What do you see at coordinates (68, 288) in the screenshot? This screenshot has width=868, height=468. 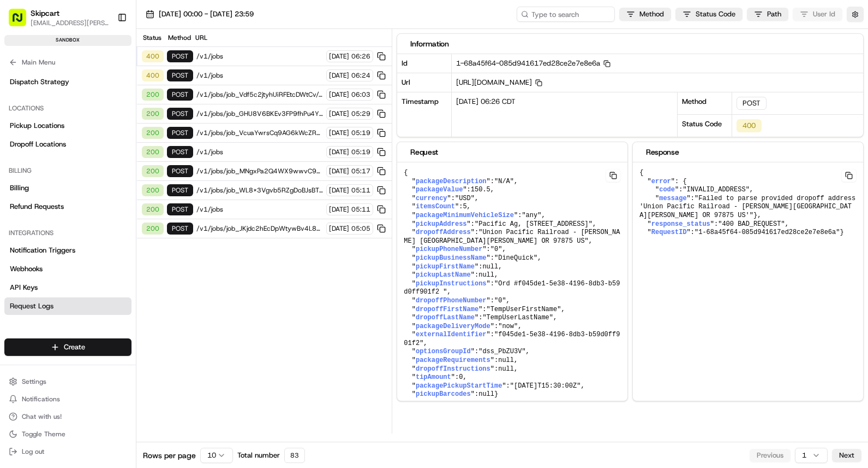 I see `a: API Keys` at bounding box center [68, 288].